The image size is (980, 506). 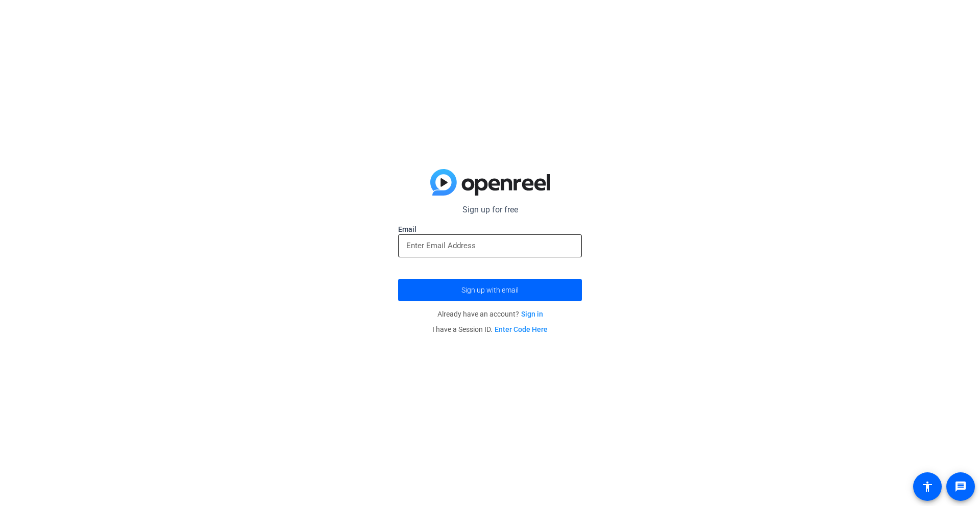 What do you see at coordinates (490, 290) in the screenshot?
I see `button: Sign up with email` at bounding box center [490, 290].